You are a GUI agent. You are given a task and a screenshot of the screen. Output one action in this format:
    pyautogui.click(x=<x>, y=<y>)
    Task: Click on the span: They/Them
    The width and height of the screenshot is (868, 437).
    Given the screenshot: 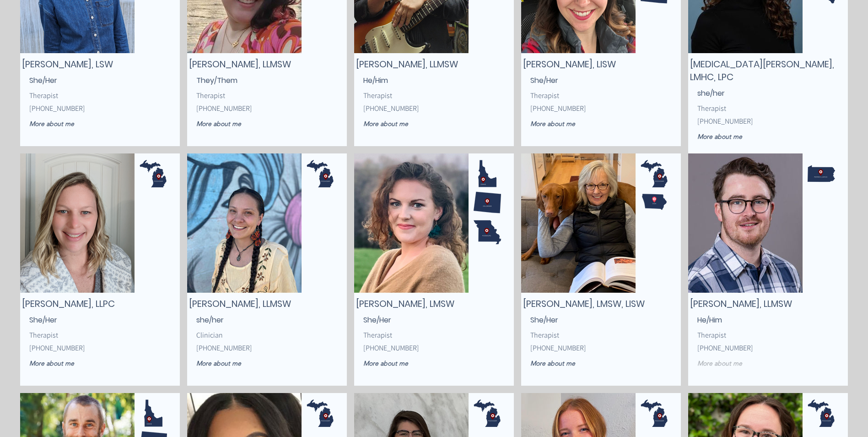 What is the action you would take?
    pyautogui.click(x=217, y=80)
    